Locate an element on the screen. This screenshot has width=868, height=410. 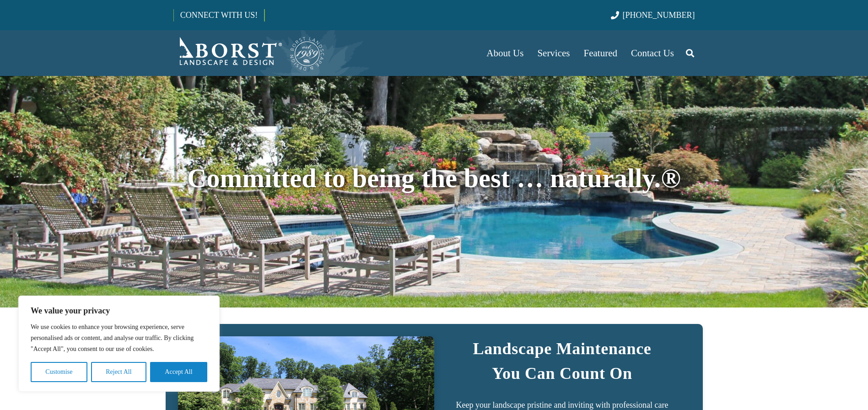
span: Services is located at coordinates (553, 53).